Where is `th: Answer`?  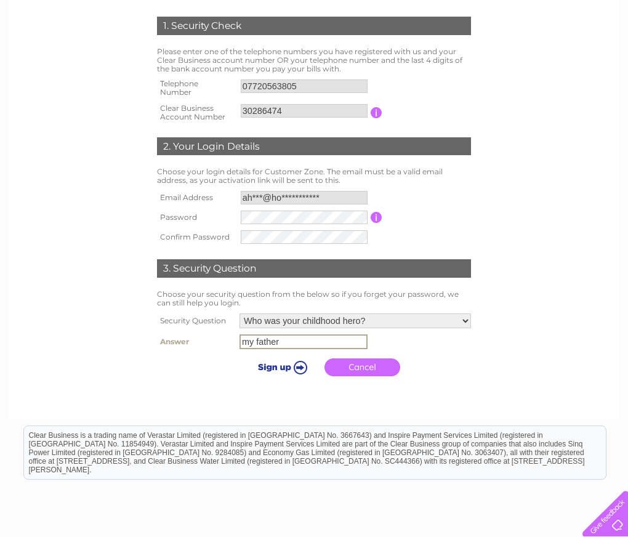
th: Answer is located at coordinates (195, 342).